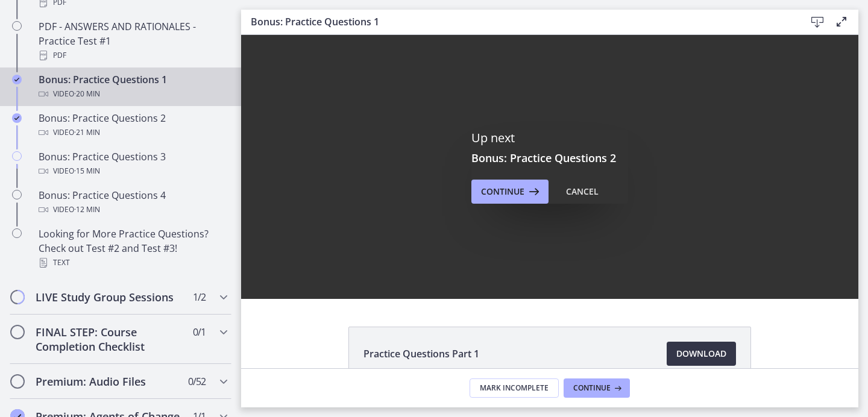 The height and width of the screenshot is (417, 868). What do you see at coordinates (550, 138) in the screenshot?
I see `p: Up next` at bounding box center [550, 138].